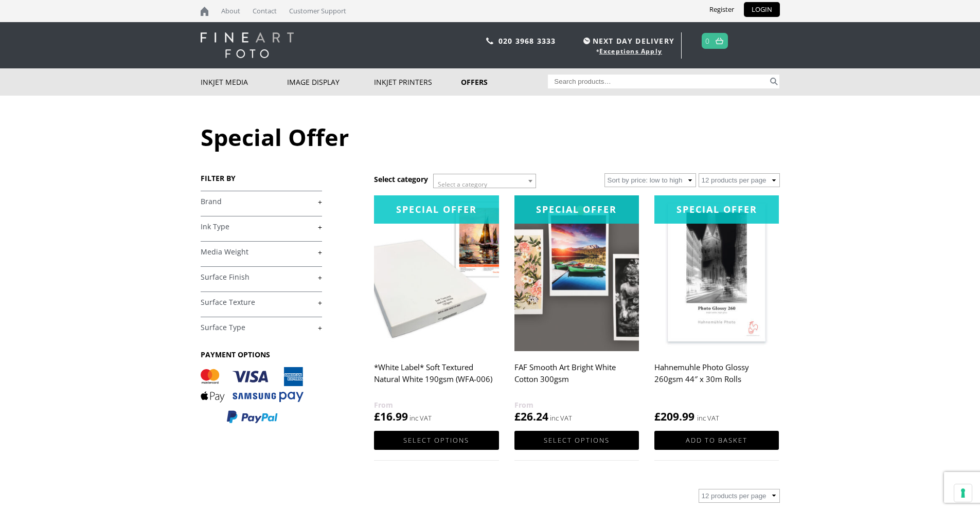 The image size is (980, 510). Describe the element at coordinates (527, 41) in the screenshot. I see `a: 020 3968 3333` at that location.